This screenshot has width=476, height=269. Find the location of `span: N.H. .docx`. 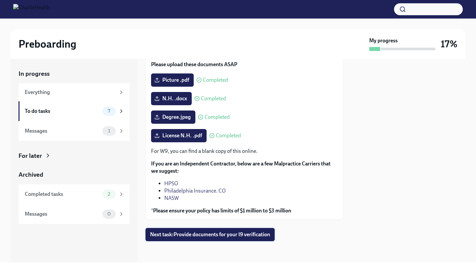

span: N.H. .docx is located at coordinates (171, 99).